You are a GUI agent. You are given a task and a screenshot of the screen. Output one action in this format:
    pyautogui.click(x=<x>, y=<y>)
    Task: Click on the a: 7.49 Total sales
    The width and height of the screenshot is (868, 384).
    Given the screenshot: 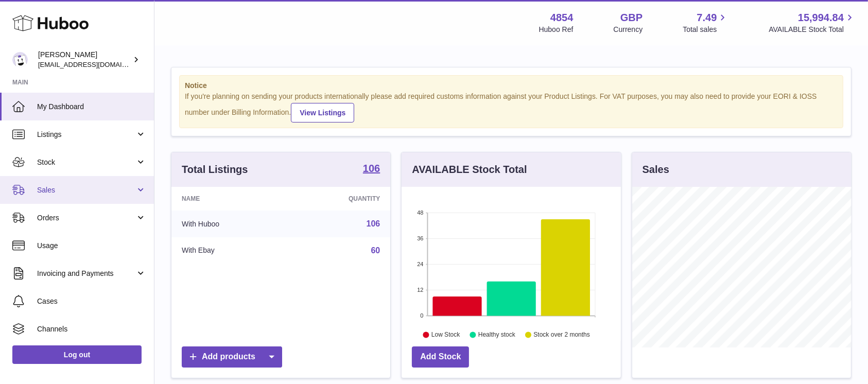 What is the action you would take?
    pyautogui.click(x=705, y=23)
    